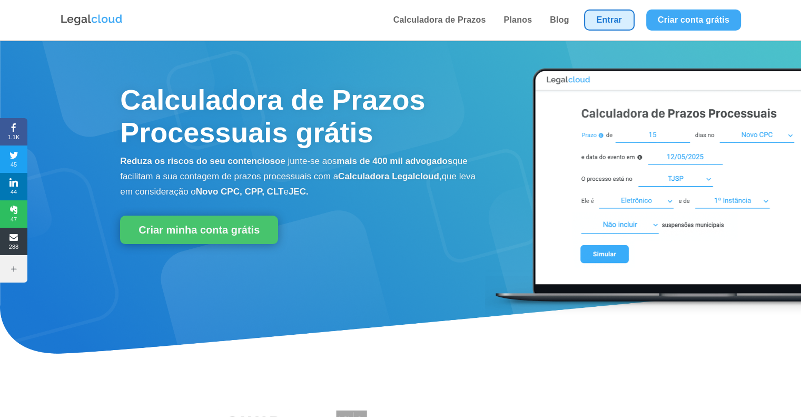  What do you see at coordinates (92, 20) in the screenshot?
I see `img: Logo da Legalcloud` at bounding box center [92, 20].